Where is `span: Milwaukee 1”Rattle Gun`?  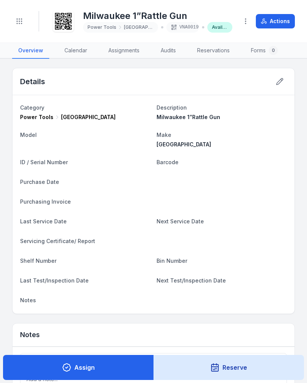
span: Milwaukee 1”Rattle Gun is located at coordinates (189, 117).